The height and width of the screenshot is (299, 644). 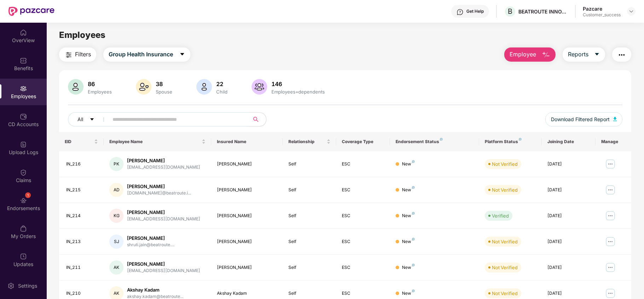 I want to click on div: KG, so click(x=117, y=216).